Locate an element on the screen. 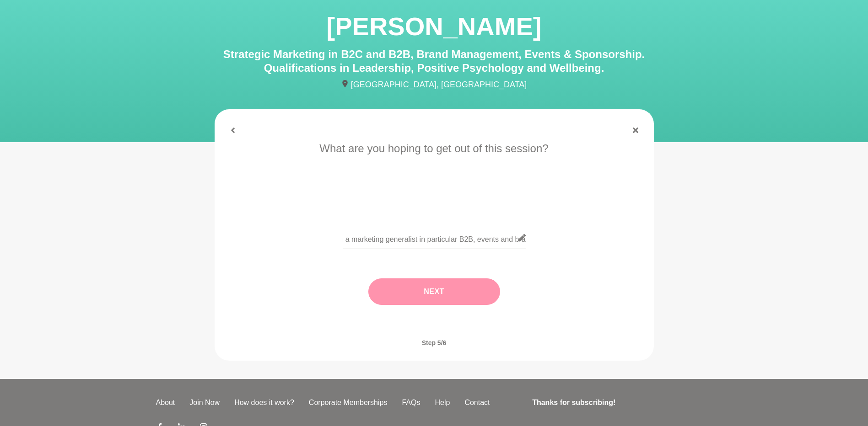  button: Next is located at coordinates (434, 292).